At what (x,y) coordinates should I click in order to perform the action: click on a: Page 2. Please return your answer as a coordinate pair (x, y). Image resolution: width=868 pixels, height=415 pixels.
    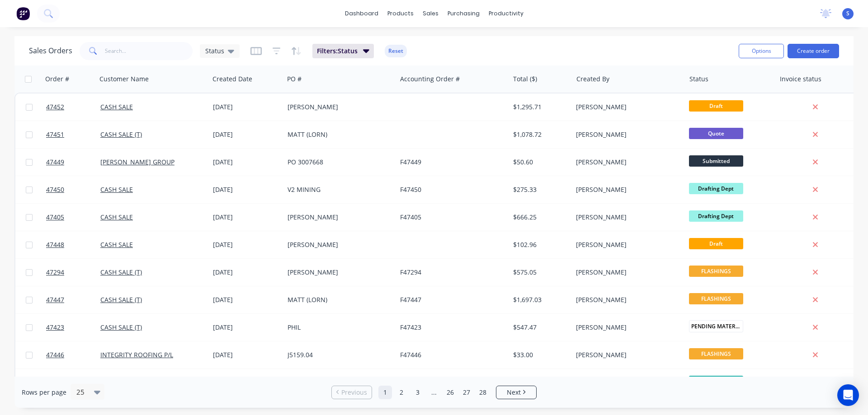
    Looking at the image, I should click on (401, 393).